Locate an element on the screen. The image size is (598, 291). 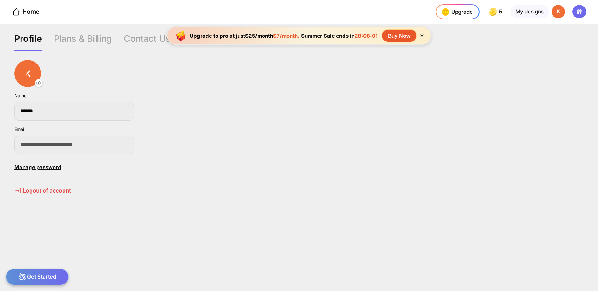
span: 28:08:01 is located at coordinates (366, 36).